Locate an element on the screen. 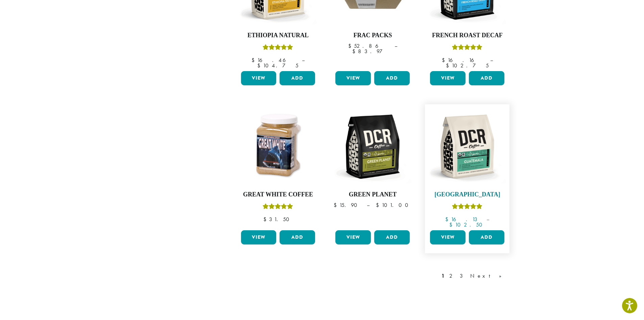  bdi: 16.16 is located at coordinates (463, 60).